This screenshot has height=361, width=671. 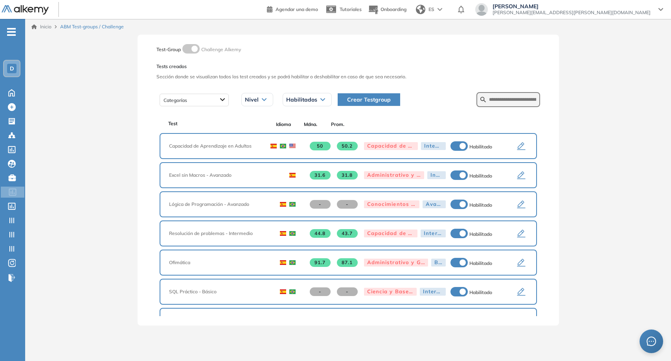 I want to click on img: USA, so click(x=293, y=146).